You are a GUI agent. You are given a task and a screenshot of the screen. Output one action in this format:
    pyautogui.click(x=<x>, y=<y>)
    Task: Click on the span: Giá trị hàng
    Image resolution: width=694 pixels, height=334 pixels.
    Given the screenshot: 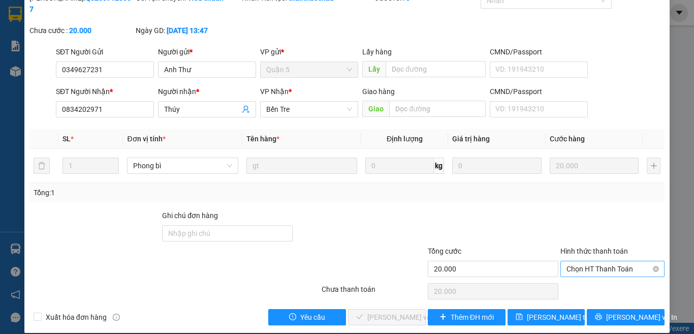 What is the action you would take?
    pyautogui.click(x=471, y=139)
    